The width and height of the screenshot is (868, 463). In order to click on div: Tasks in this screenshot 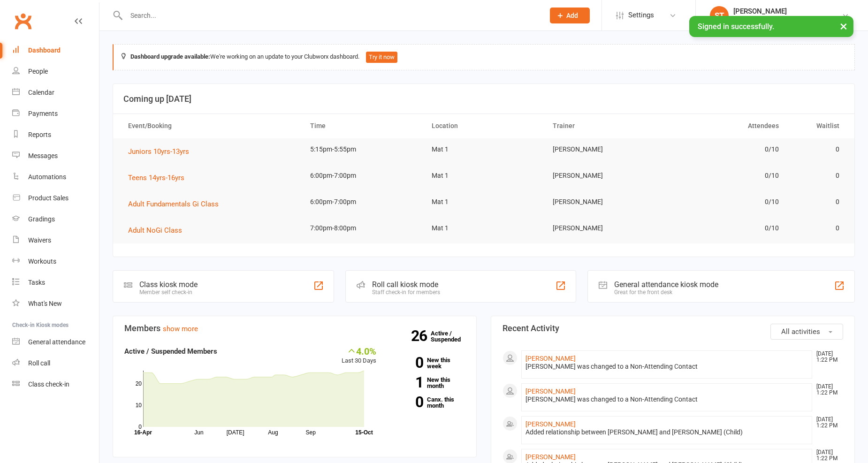, I will do `click(36, 283)`.